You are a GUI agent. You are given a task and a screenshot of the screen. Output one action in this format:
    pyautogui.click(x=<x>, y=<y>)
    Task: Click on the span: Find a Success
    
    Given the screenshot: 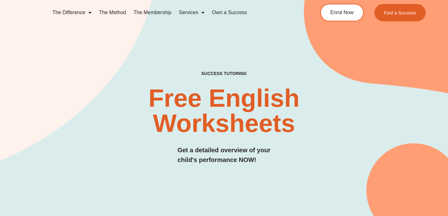 What is the action you would take?
    pyautogui.click(x=400, y=13)
    